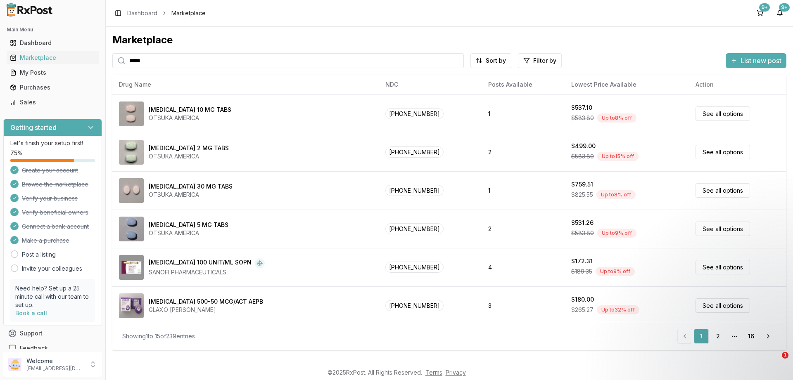 The image size is (793, 380). What do you see at coordinates (52, 58) in the screenshot?
I see `a: Marketplace` at bounding box center [52, 58].